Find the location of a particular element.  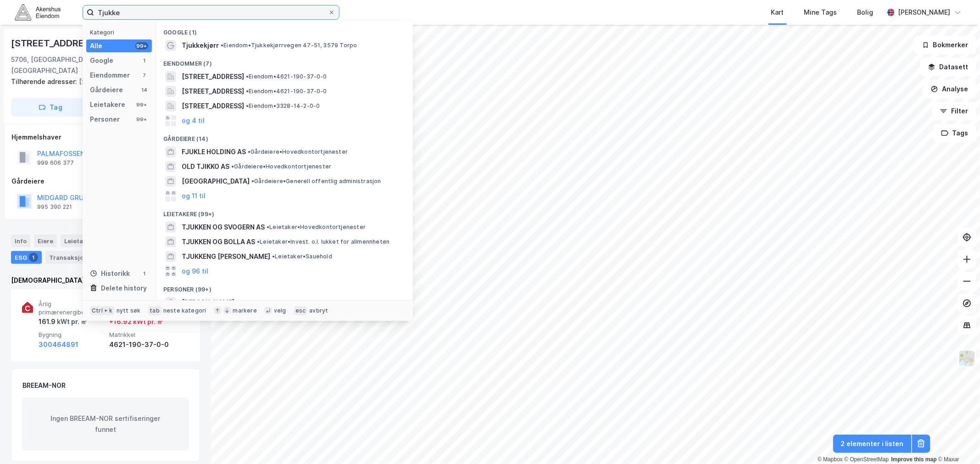

div: Hjemmelshaver is located at coordinates (105, 137).